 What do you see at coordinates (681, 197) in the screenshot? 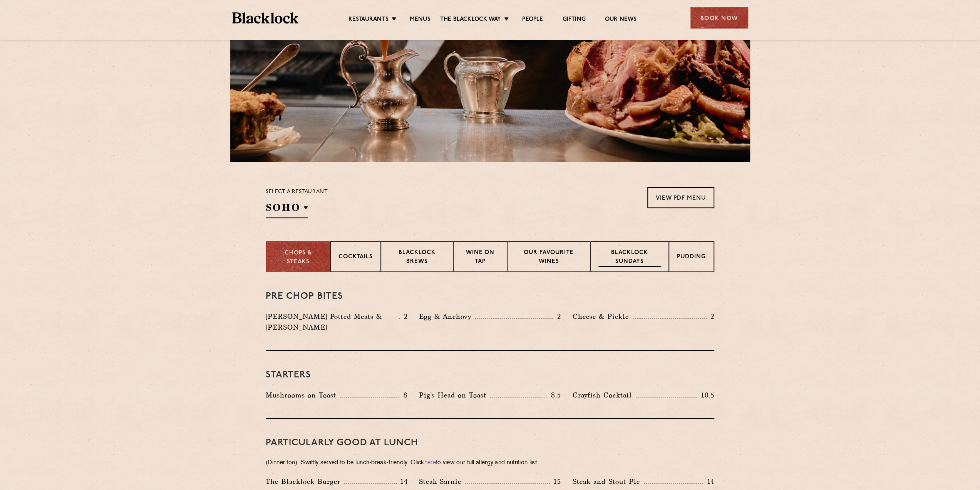
I see `a: View PDF Menu` at bounding box center [681, 197].